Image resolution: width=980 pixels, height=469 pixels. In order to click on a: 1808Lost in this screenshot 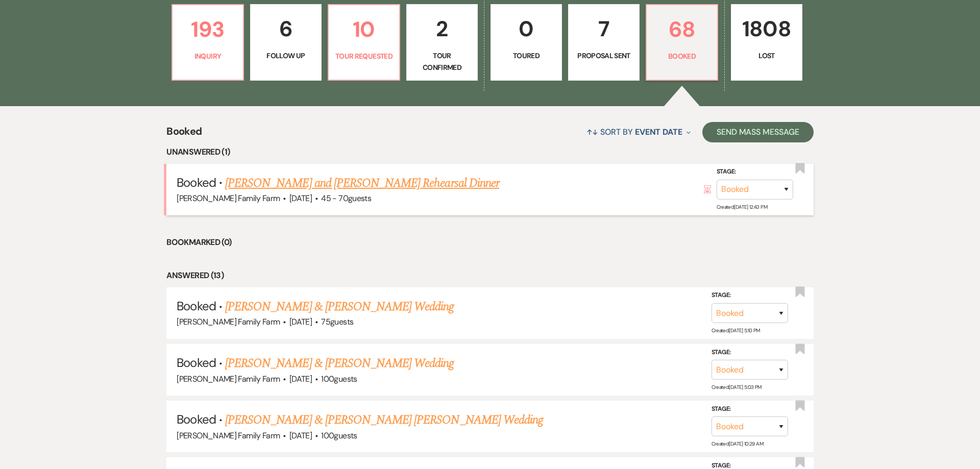, I will do `click(767, 43)`.